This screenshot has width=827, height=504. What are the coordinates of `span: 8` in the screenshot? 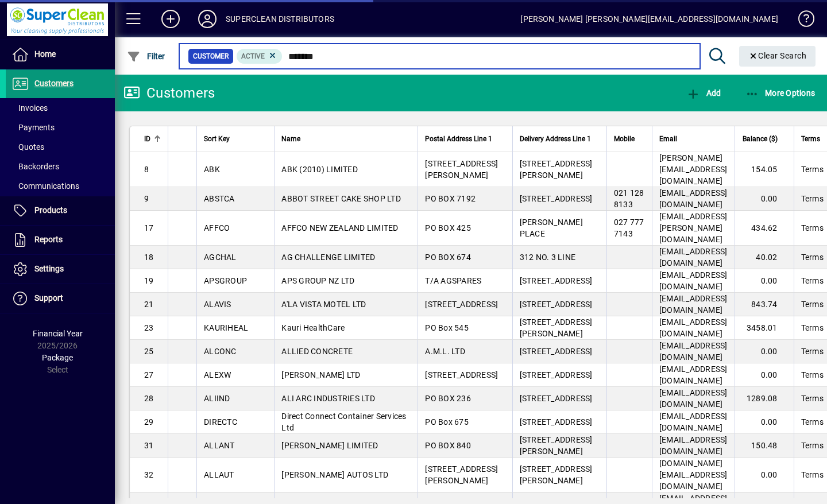 It's located at (146, 169).